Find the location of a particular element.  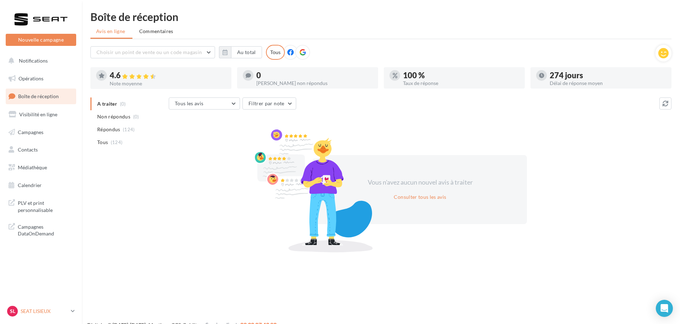

div: Tous is located at coordinates (275, 52).